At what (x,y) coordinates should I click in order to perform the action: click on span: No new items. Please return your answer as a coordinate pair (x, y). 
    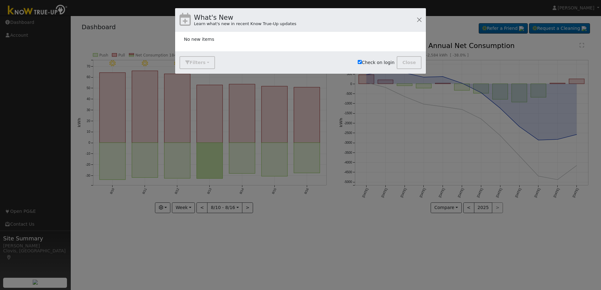
    Looking at the image, I should click on (199, 39).